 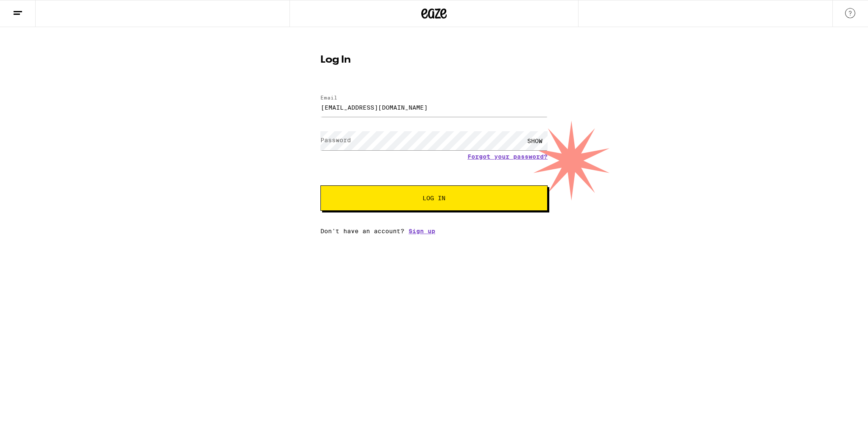 What do you see at coordinates (434, 231) in the screenshot?
I see `div: Don't have an account?` at bounding box center [434, 231].